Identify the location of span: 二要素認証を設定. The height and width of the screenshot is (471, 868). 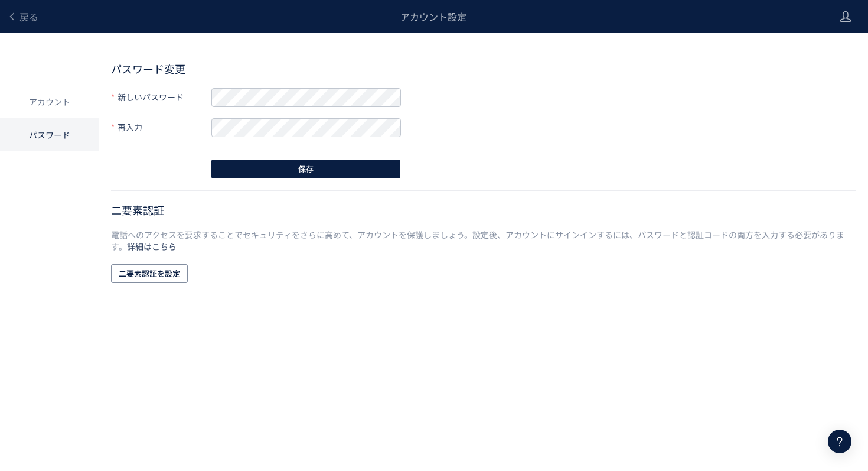
(150, 273).